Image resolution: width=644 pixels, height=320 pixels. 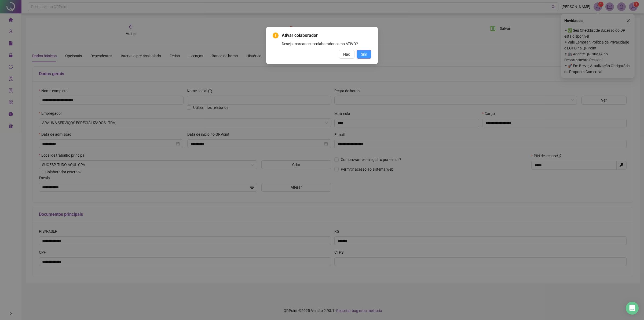 What do you see at coordinates (364, 54) in the screenshot?
I see `span: Sim` at bounding box center [364, 54].